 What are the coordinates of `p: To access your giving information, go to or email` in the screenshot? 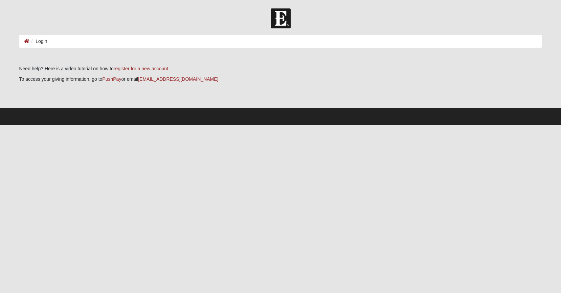 It's located at (280, 79).